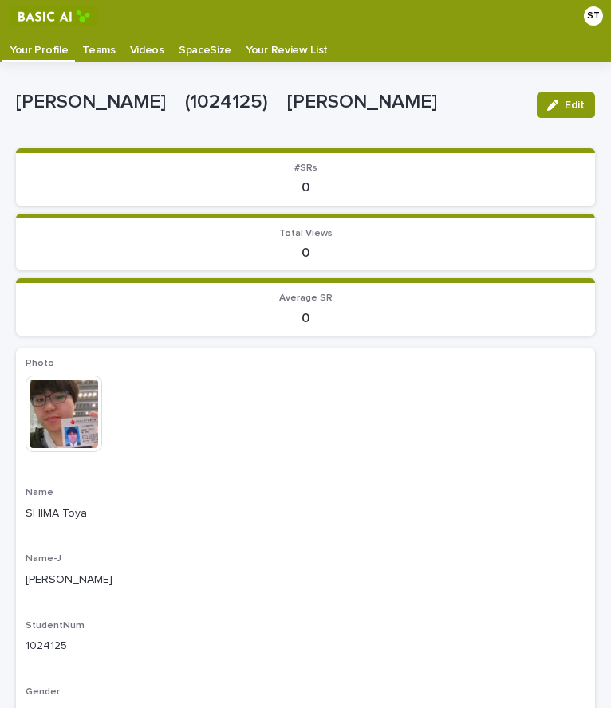  What do you see at coordinates (593, 16) in the screenshot?
I see `div: ST` at bounding box center [593, 16].